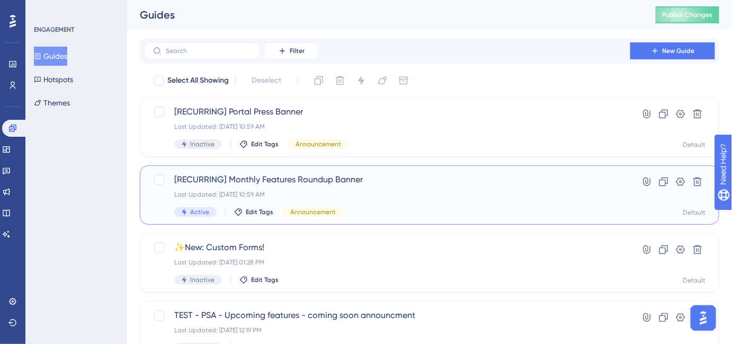  I want to click on span: Select All Showing, so click(198, 80).